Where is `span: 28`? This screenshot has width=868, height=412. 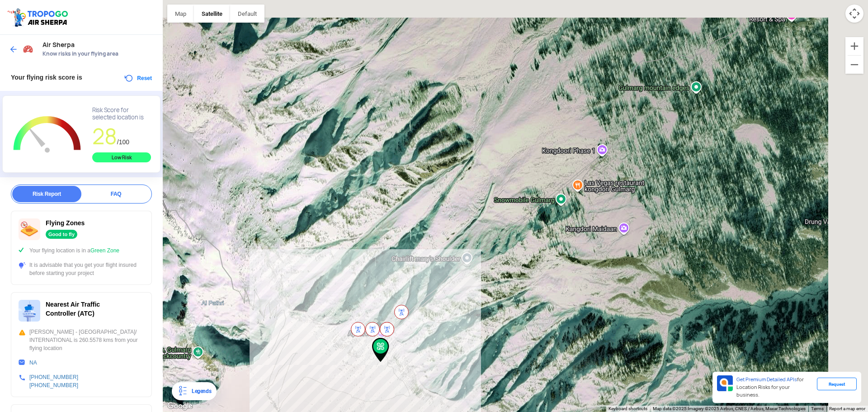 span: 28 is located at coordinates (105, 136).